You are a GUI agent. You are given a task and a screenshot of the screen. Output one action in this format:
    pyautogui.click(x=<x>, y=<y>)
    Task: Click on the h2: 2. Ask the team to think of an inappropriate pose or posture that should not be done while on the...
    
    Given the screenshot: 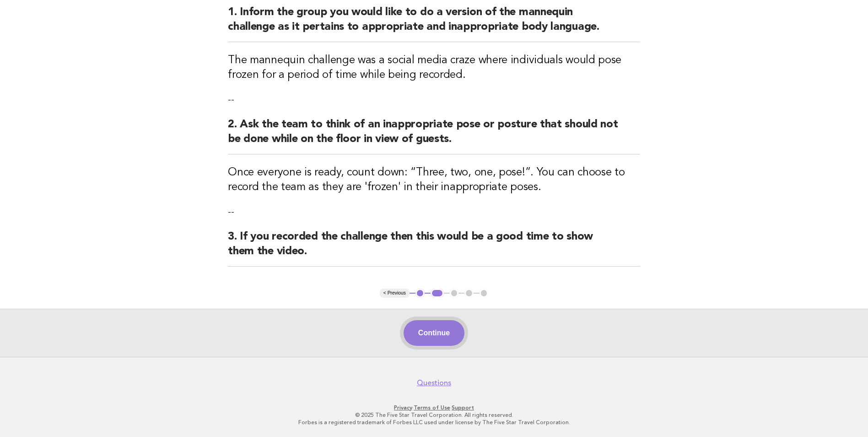 What is the action you would take?
    pyautogui.click(x=434, y=136)
    